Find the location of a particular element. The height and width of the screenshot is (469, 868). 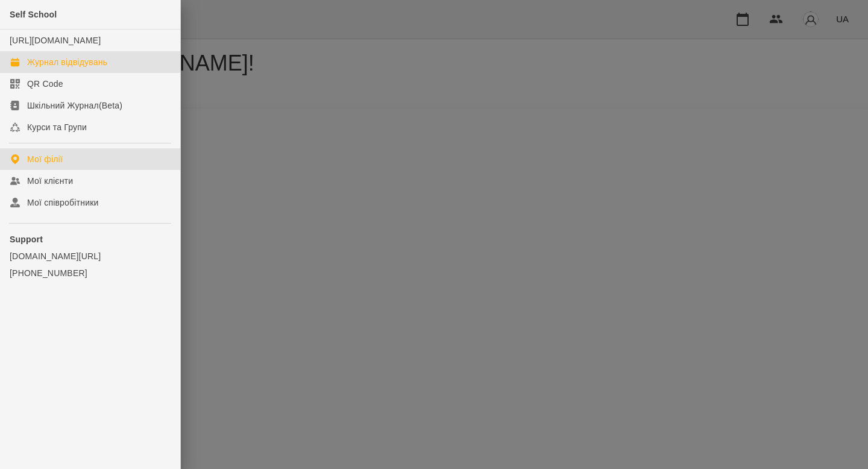

div: Мої філії is located at coordinates (44, 159).